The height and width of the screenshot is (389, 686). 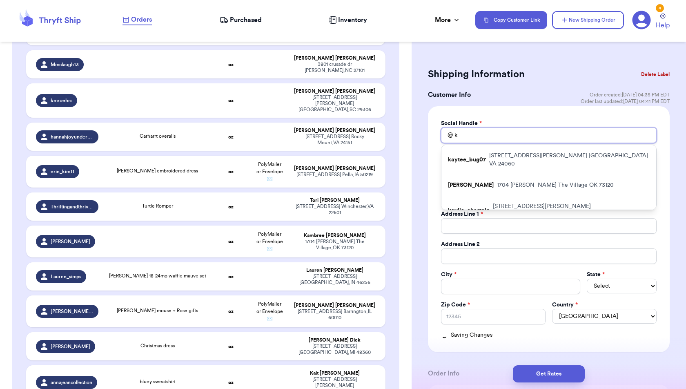 I want to click on span: Inventory, so click(x=352, y=20).